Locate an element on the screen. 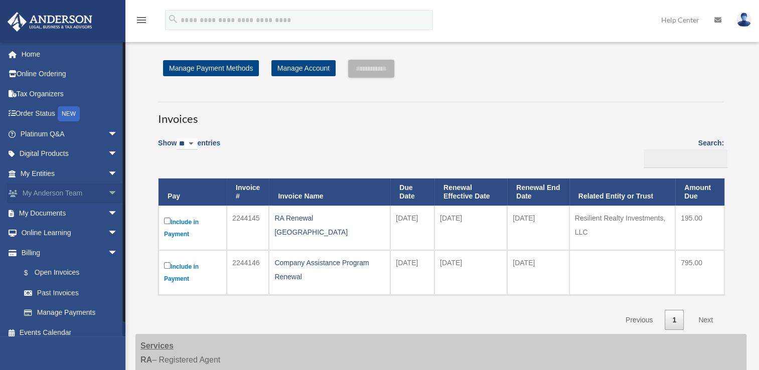 Image resolution: width=759 pixels, height=370 pixels. a: Online Ordering is located at coordinates (70, 74).